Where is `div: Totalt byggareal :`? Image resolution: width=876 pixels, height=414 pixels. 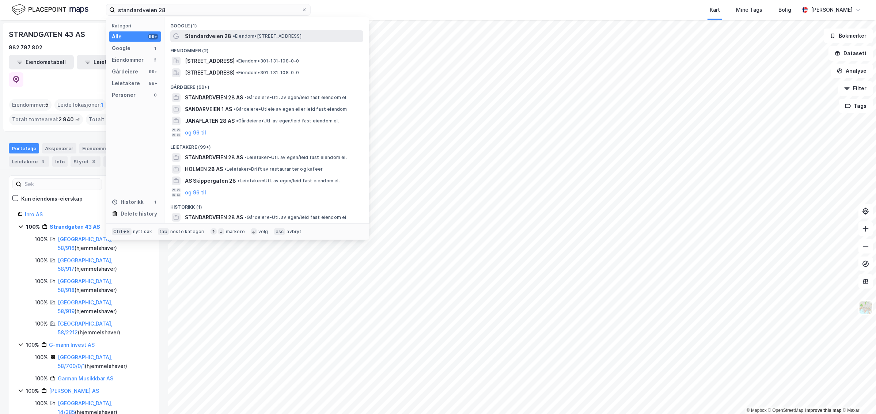 div: Totalt byggareal : is located at coordinates (121, 119).